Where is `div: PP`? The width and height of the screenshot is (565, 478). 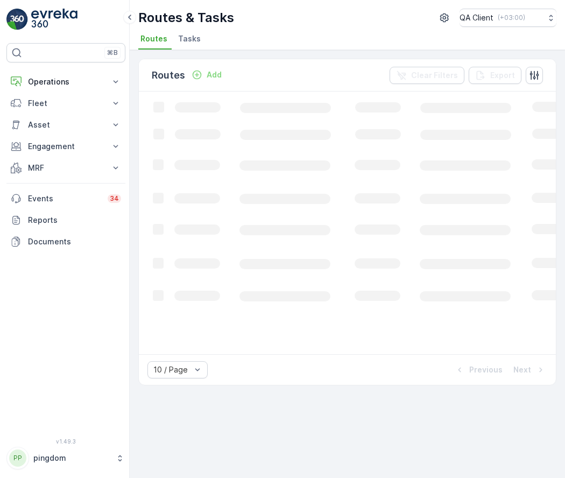 div: PP is located at coordinates (18, 458).